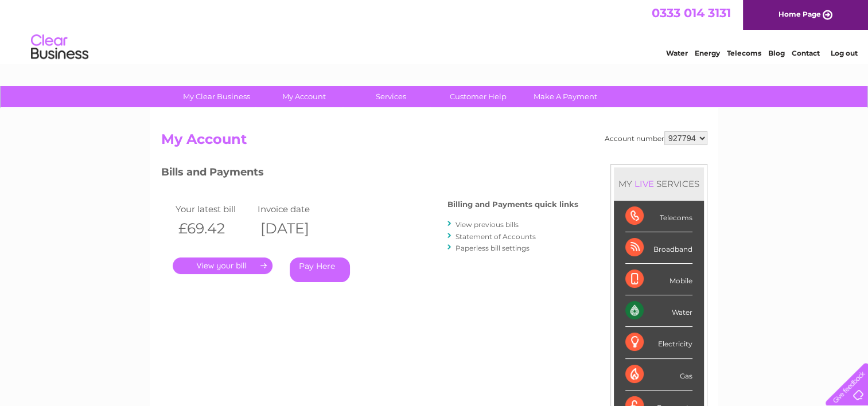  Describe the element at coordinates (644, 183) in the screenshot. I see `div: LIVE` at that location.